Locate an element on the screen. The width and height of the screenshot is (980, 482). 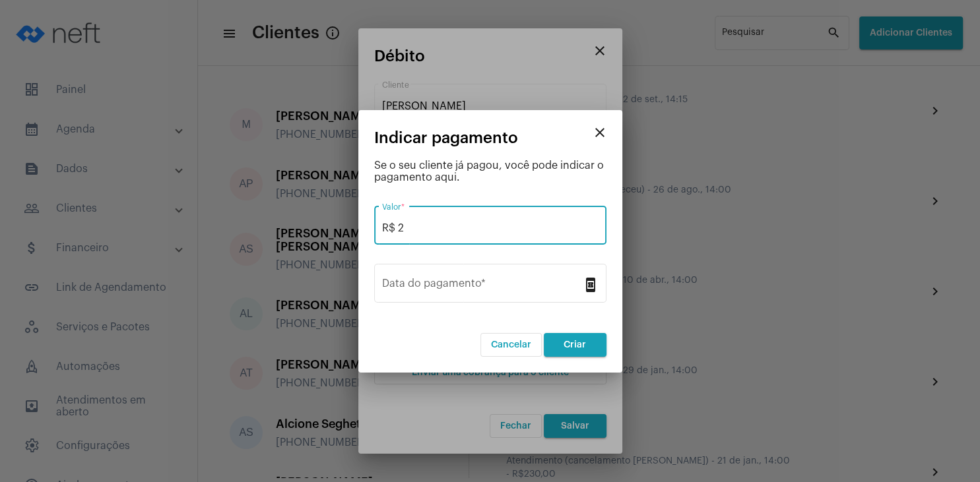
mat-icon: close is located at coordinates (600, 133).